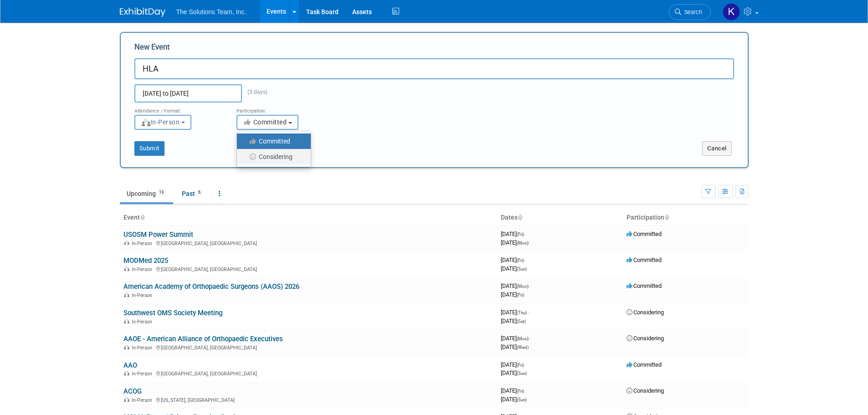 This screenshot has height=415, width=868. Describe the element at coordinates (716, 148) in the screenshot. I see `button: Cancel` at that location.